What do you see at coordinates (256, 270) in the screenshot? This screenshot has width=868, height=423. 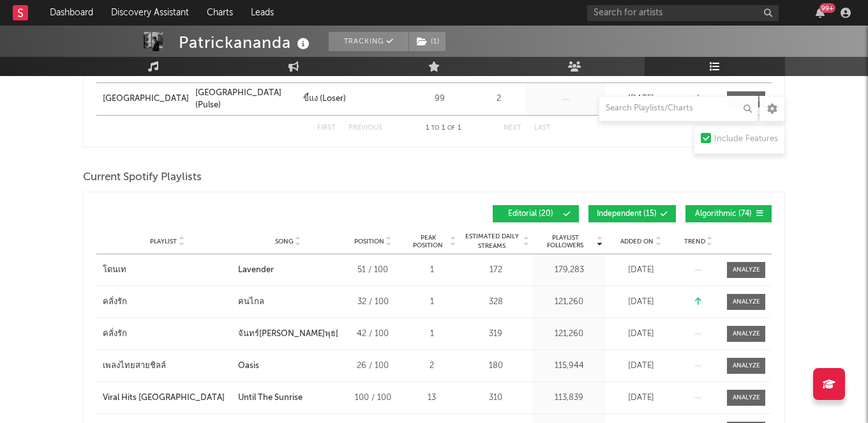 I see `div: Lavender` at bounding box center [256, 270].